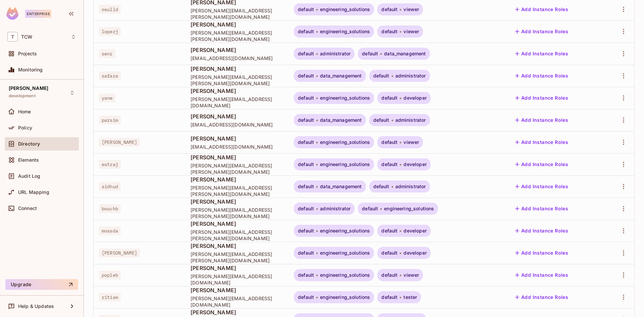 The width and height of the screenshot is (644, 317). I want to click on span: yanw, so click(107, 98).